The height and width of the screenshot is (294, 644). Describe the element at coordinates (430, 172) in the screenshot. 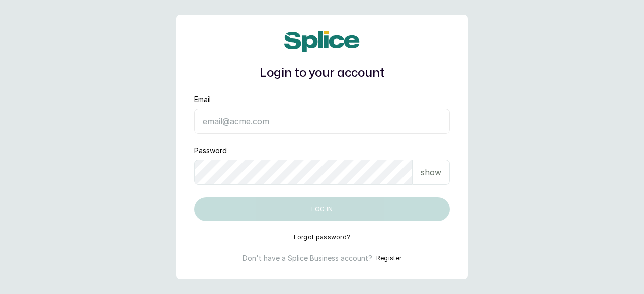

I see `p: show` at that location.